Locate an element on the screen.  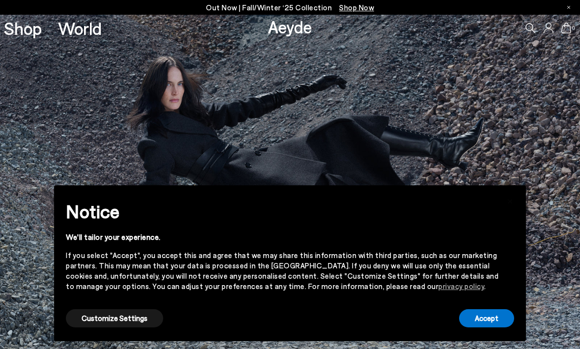
div: We'll tailor your experience. is located at coordinates (282, 237).